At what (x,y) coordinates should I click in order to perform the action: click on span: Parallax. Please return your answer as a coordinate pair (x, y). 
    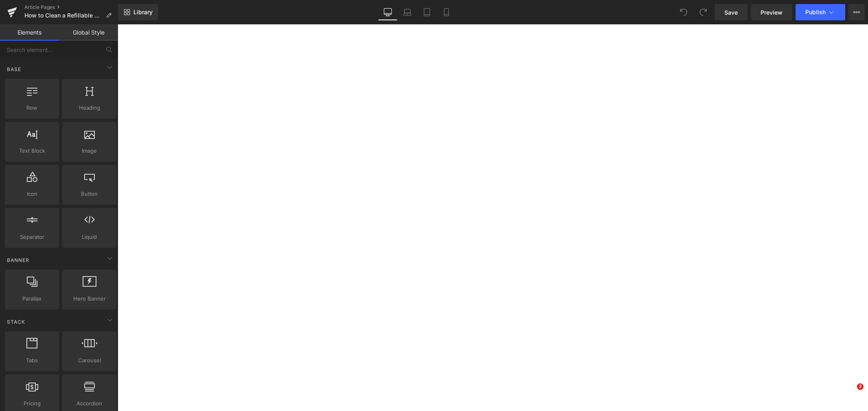
    Looking at the image, I should click on (32, 299).